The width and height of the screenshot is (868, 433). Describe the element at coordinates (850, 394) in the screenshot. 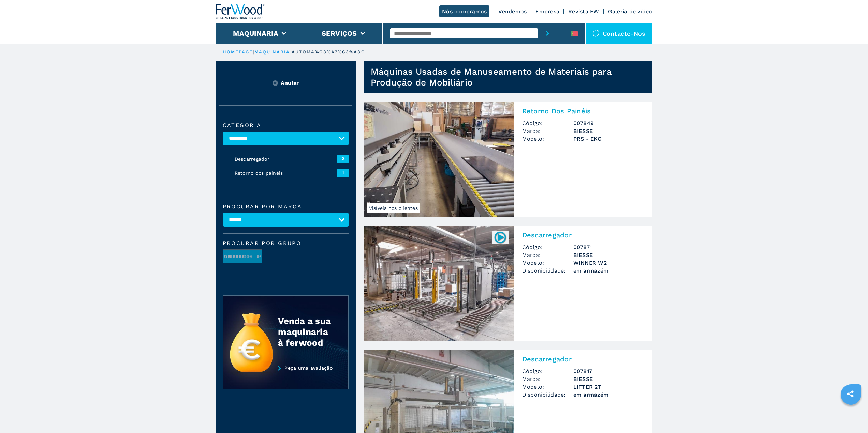

I see `a: sharethis` at that location.